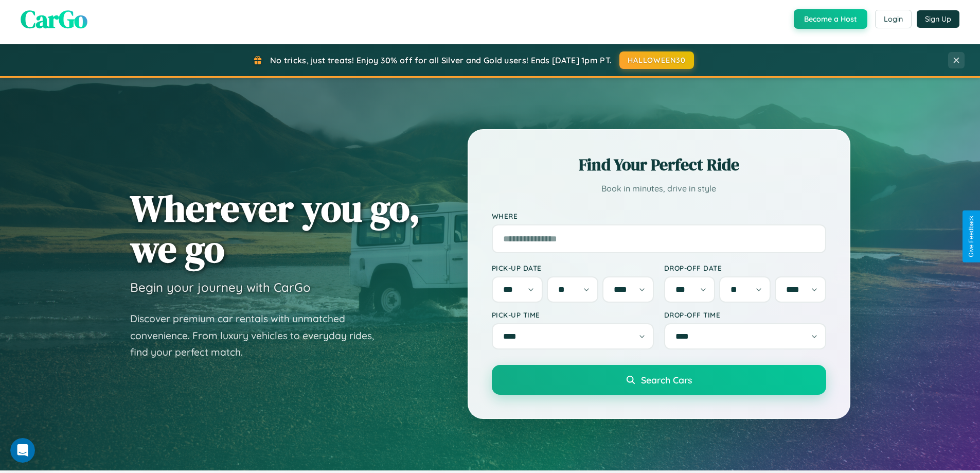 This screenshot has width=980, height=473. Describe the element at coordinates (830, 19) in the screenshot. I see `button: Become a Host` at that location.